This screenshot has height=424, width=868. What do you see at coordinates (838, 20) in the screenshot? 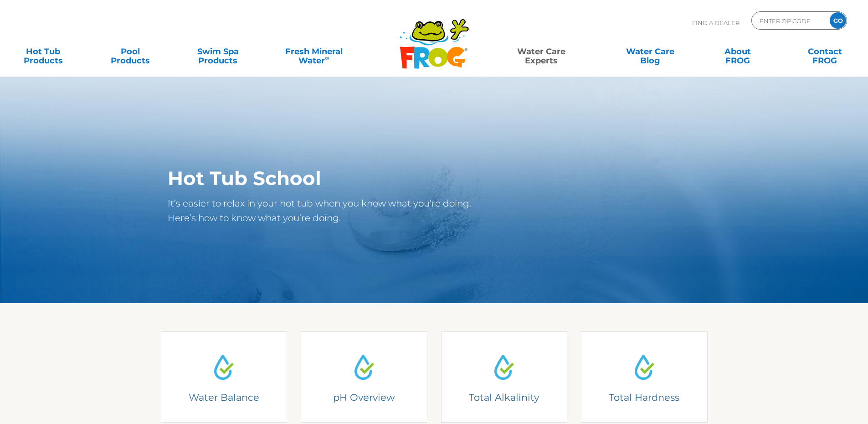
I see `input: GO` at bounding box center [838, 20].